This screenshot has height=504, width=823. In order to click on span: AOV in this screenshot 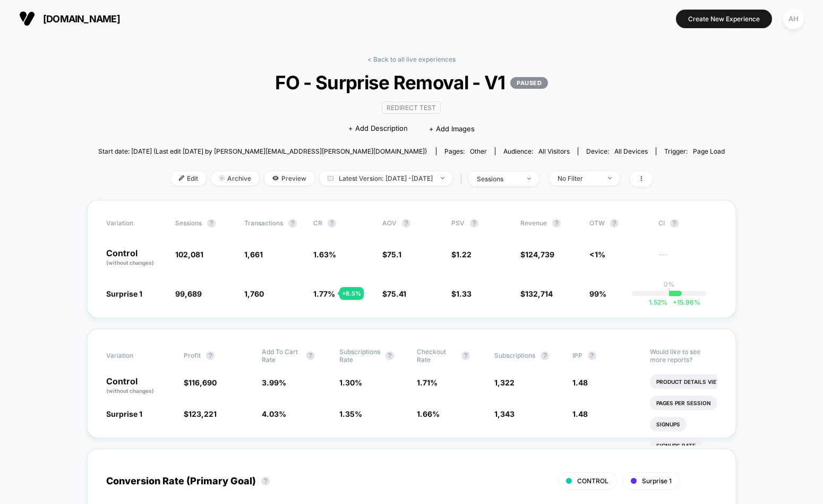, I will do `click(390, 223)`.